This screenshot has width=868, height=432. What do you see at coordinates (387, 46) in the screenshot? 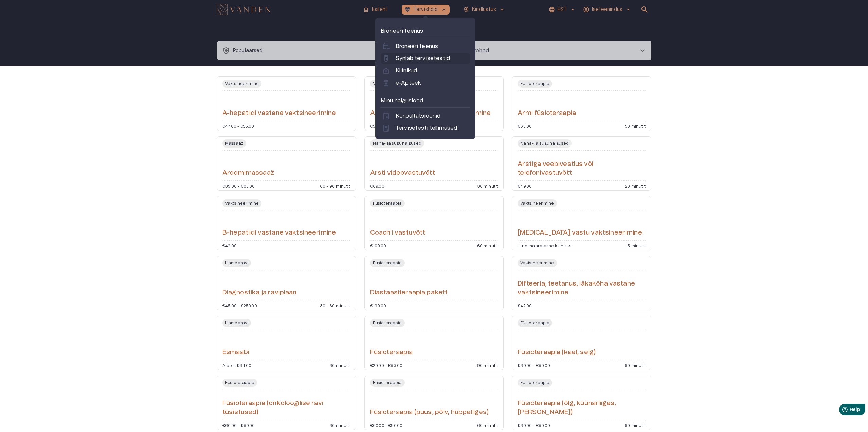
I see `span: calendar_add_on` at bounding box center [387, 46].